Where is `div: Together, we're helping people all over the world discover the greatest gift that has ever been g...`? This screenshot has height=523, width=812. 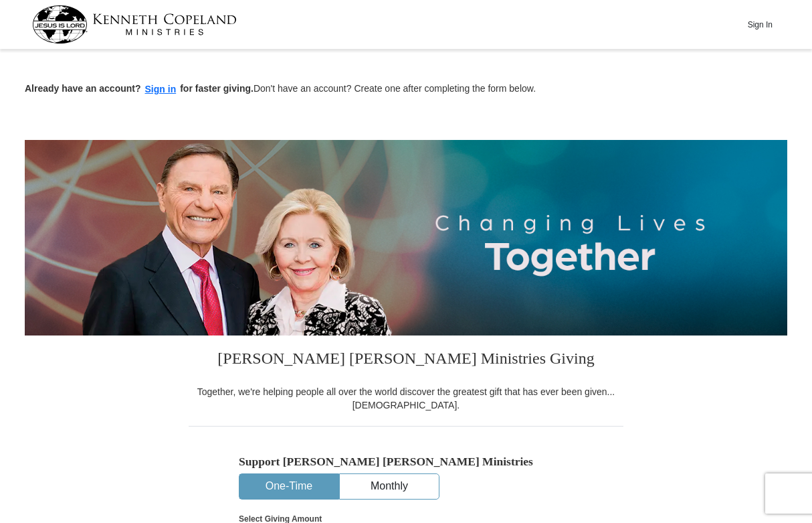 div: Together, we're helping people all over the world discover the greatest gift that has ever been g... is located at coordinates (406, 399).